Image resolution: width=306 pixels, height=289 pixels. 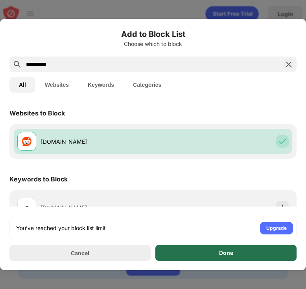 I want to click on div: Choose which to block, so click(x=153, y=44).